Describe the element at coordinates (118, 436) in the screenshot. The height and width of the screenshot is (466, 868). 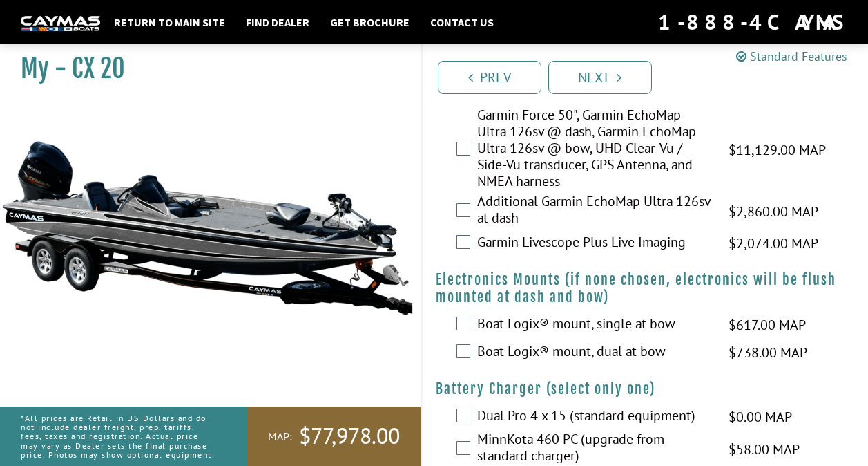
I see `p: *All prices are Retail in US Dollars and do not include dealer freight, prep, tariffs, fees, taxe...` at that location.